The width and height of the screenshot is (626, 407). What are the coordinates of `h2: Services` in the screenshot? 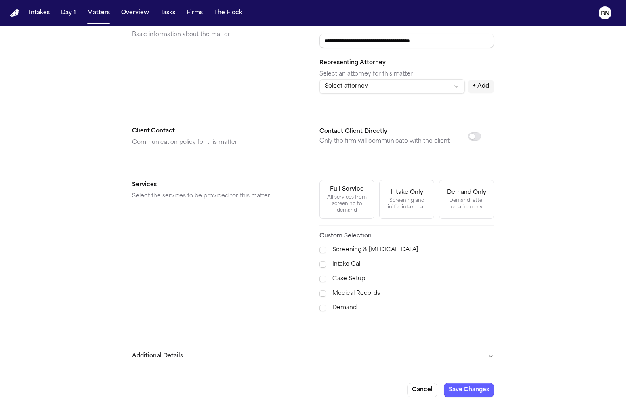 It's located at (219, 185).